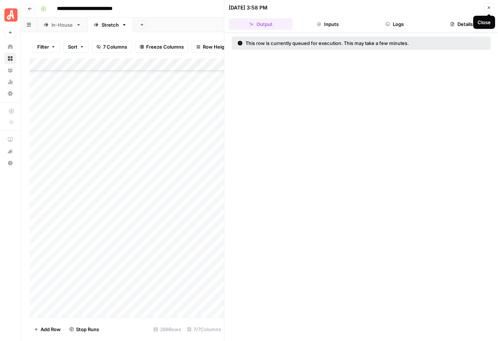  What do you see at coordinates (84, 329) in the screenshot?
I see `button: Stop Runs` at bounding box center [84, 329].